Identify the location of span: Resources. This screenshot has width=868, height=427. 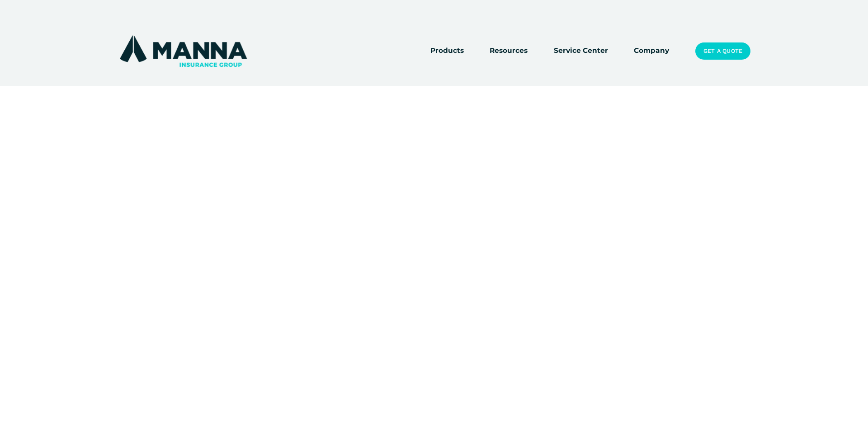
(509, 51).